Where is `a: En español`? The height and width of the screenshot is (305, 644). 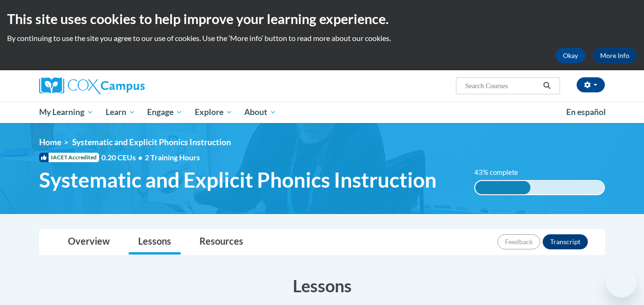
a: En español is located at coordinates (586, 112).